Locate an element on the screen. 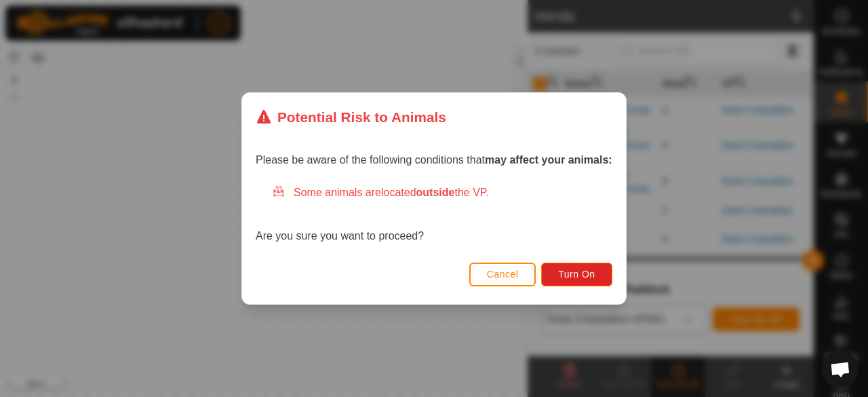 The height and width of the screenshot is (397, 868). span: Turn On is located at coordinates (577, 274).